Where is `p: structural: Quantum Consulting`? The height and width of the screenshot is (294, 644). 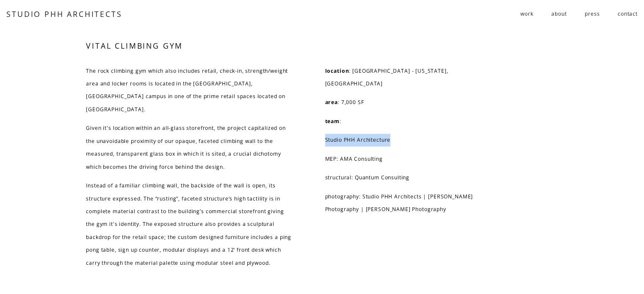
p: structural: Quantum Consulting is located at coordinates (415, 178).